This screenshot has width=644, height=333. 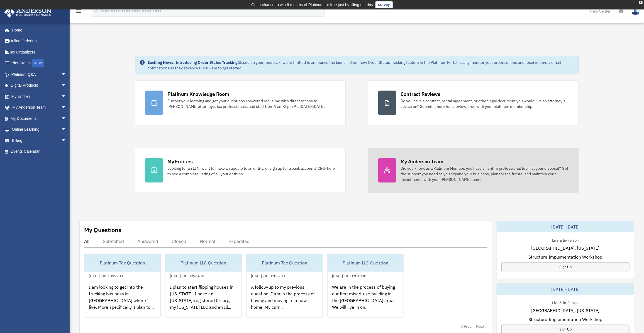 I want to click on a: Tax Organizers, so click(x=39, y=52).